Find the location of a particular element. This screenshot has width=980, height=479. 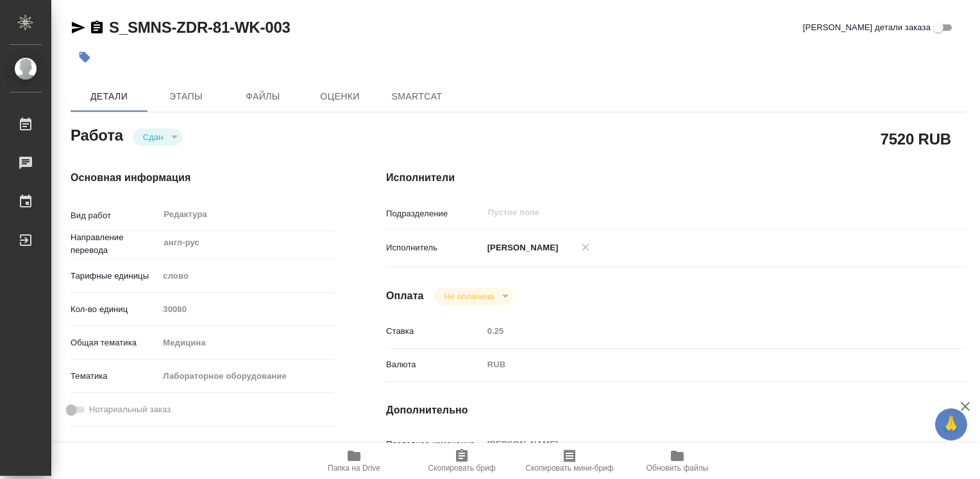

button: Скопировать ссылку is located at coordinates (97, 27).